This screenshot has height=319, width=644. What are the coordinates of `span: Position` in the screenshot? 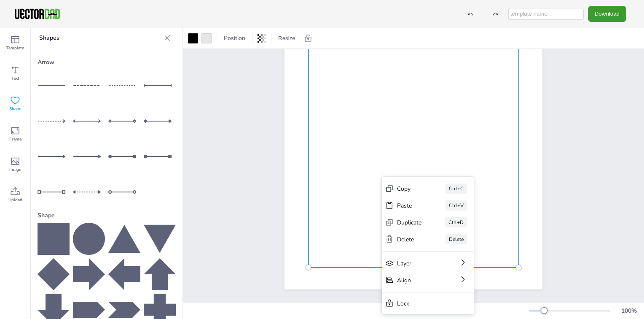 It's located at (234, 38).